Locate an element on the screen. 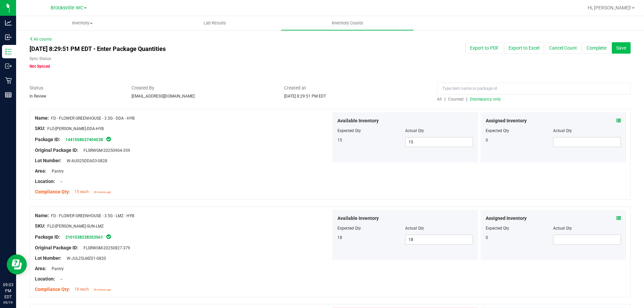 This screenshot has height=308, width=644. a: All is located at coordinates (441, 99).